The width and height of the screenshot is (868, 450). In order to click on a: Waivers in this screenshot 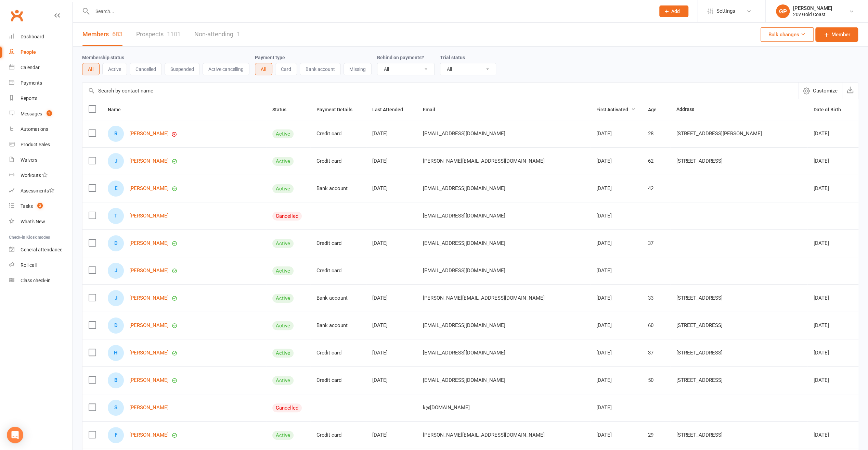, I will do `click(40, 160)`.